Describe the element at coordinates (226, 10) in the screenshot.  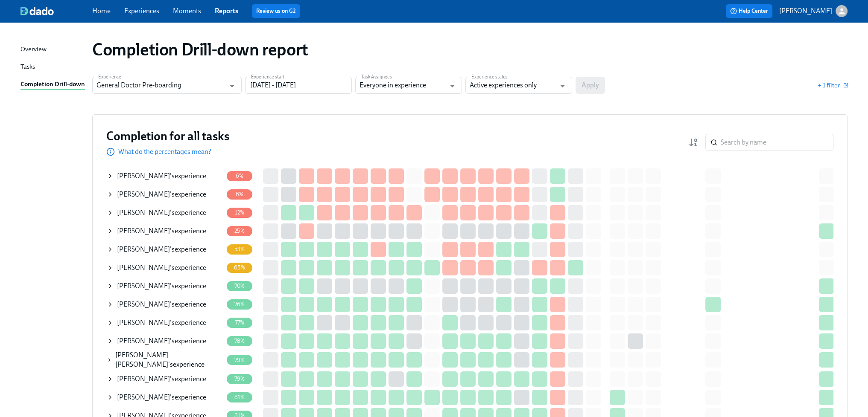
I see `a: Reports` at that location.